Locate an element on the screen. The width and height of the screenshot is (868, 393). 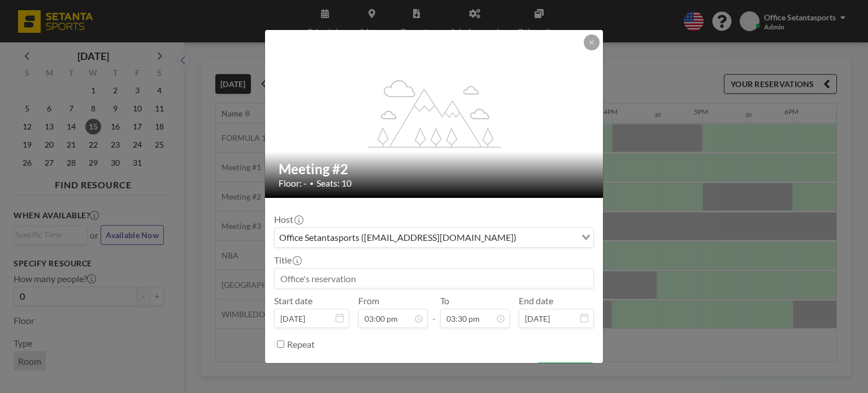
label: Host is located at coordinates (288, 219).